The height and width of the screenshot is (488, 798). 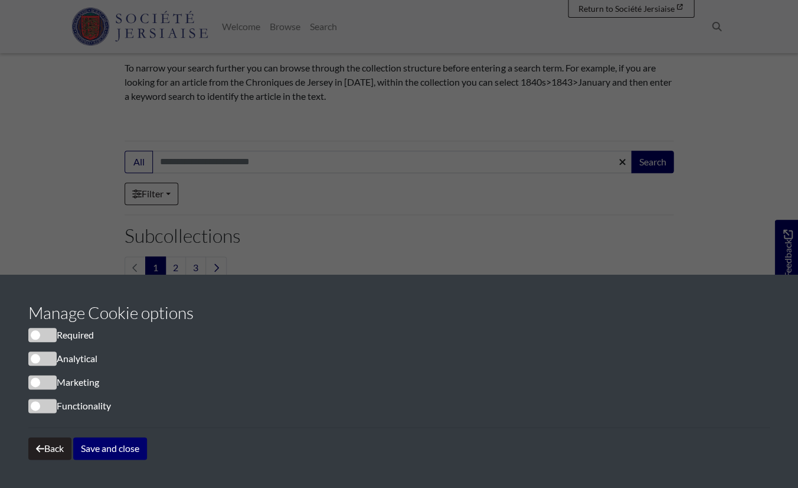 I want to click on label: Analytical, so click(x=63, y=358).